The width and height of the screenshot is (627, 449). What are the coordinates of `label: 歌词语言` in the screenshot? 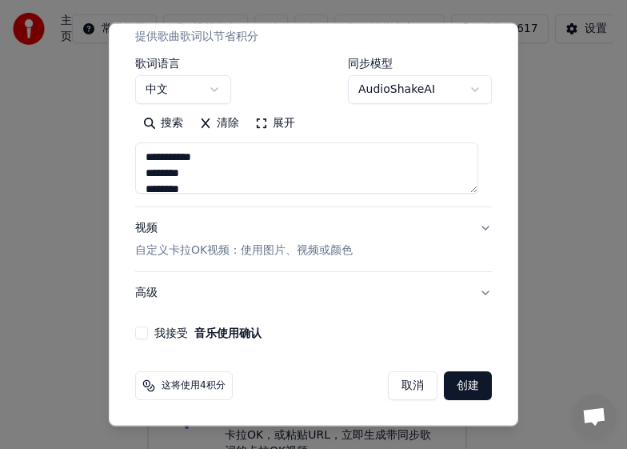 It's located at (183, 63).